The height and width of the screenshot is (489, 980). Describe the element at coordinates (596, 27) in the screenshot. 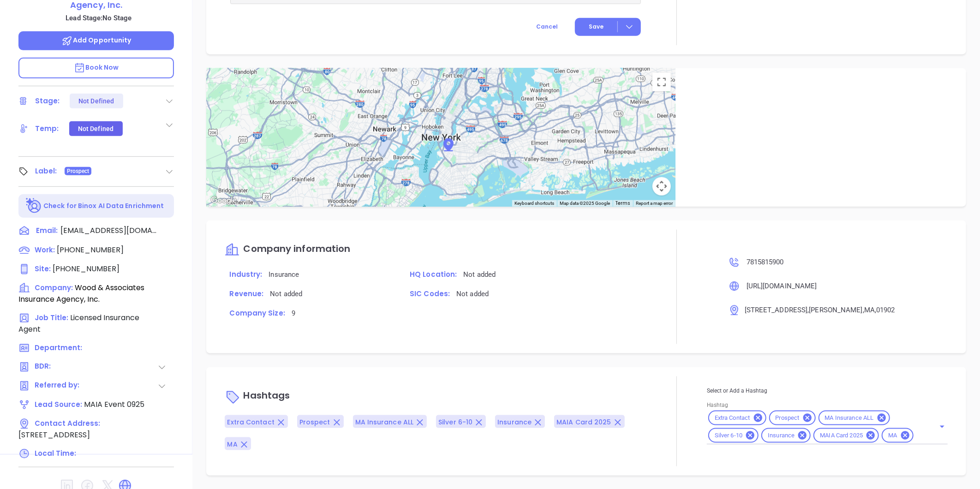

I see `span: Save` at that location.